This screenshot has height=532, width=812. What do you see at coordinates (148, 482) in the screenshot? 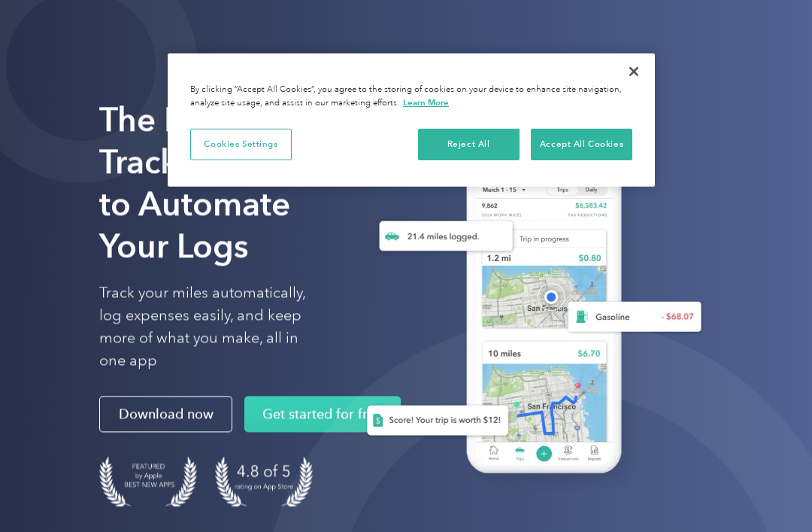
I see `img: Badge for Featured by Apple Best New Apps` at bounding box center [148, 482].